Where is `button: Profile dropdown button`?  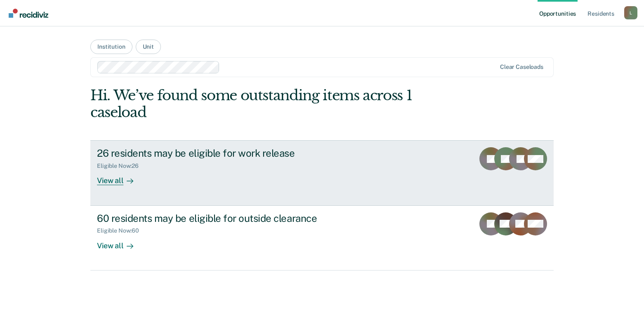 button: Profile dropdown button is located at coordinates (631, 13).